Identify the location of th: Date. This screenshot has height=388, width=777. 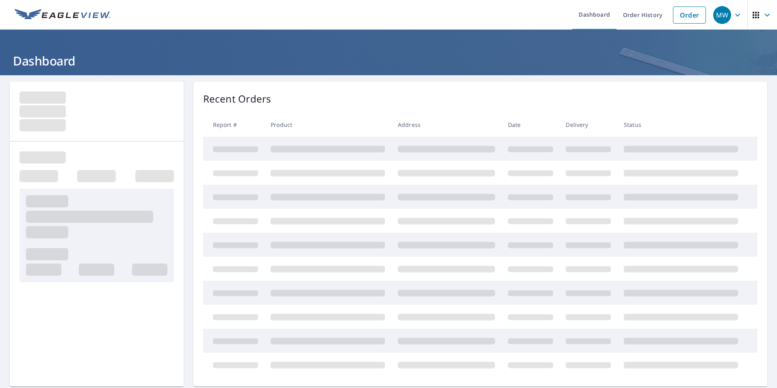
(530, 124).